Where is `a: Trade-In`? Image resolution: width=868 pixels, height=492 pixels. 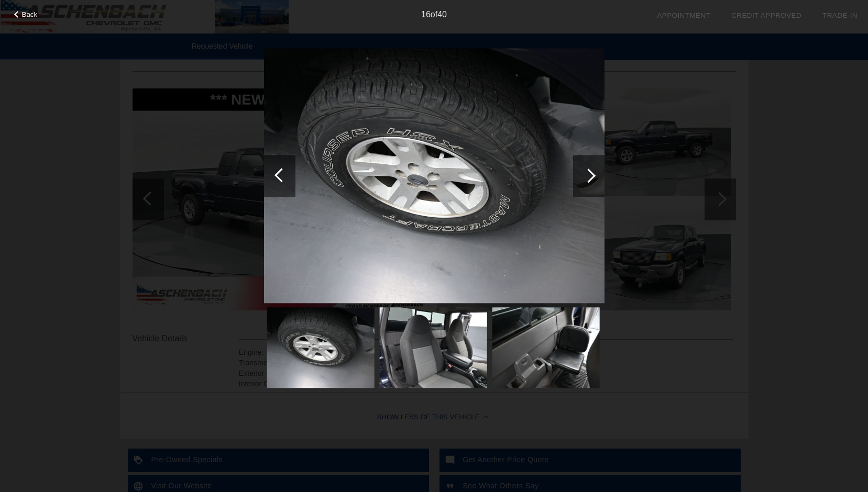 a: Trade-In is located at coordinates (840, 15).